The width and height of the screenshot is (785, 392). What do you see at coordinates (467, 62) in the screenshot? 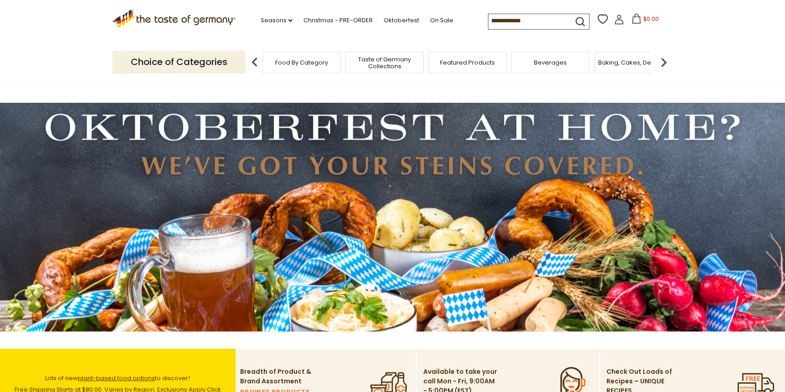
I see `a: Featured Products` at bounding box center [467, 62].